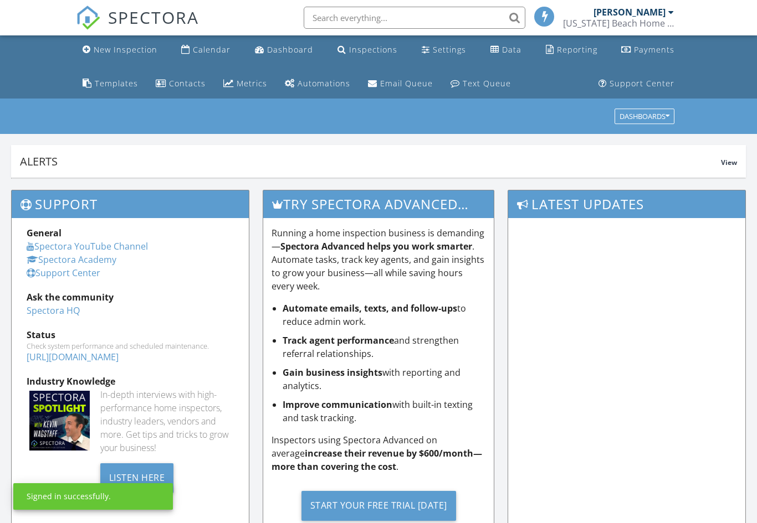 The height and width of the screenshot is (523, 757). I want to click on div: Dashboard, so click(290, 49).